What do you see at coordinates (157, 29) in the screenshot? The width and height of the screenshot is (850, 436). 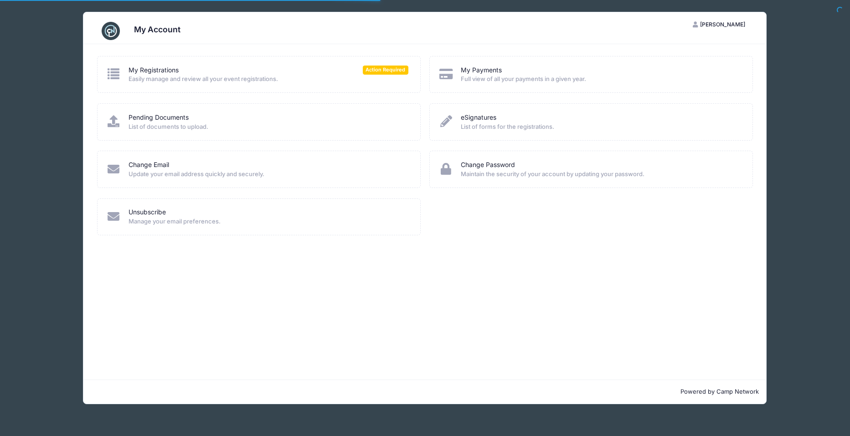 I see `h3: My Account` at bounding box center [157, 29].